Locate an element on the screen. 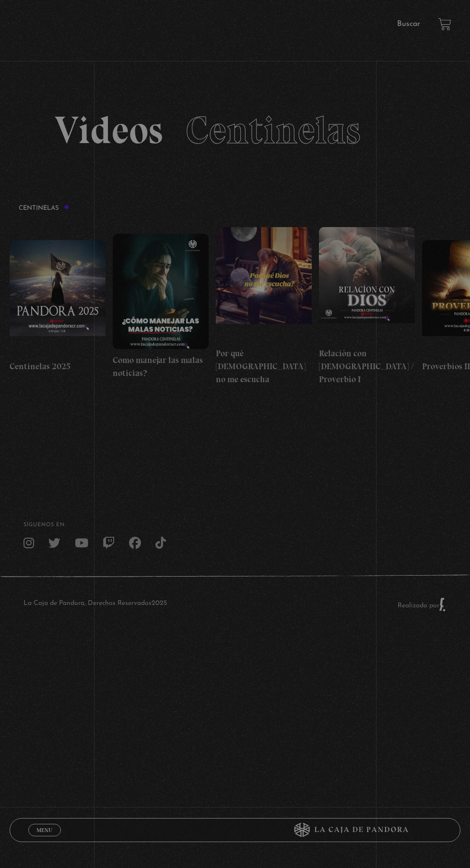  a: Centinelas 2025 is located at coordinates (58, 307).